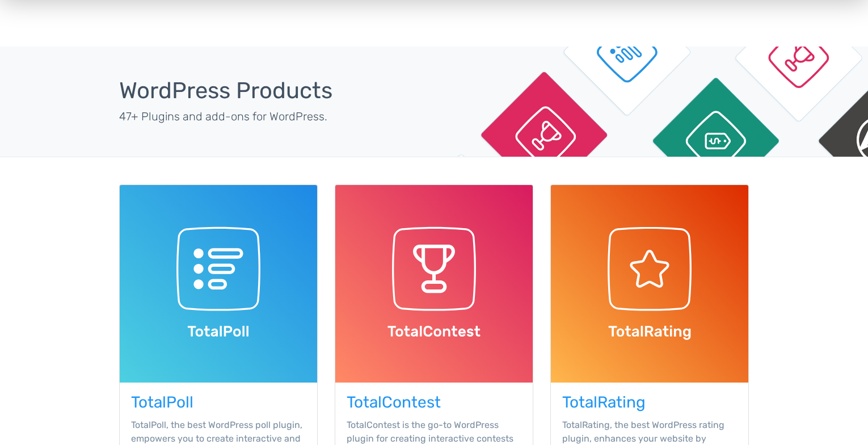  Describe the element at coordinates (434, 402) in the screenshot. I see `h3: TotalContest WordPress Plugin` at that location.